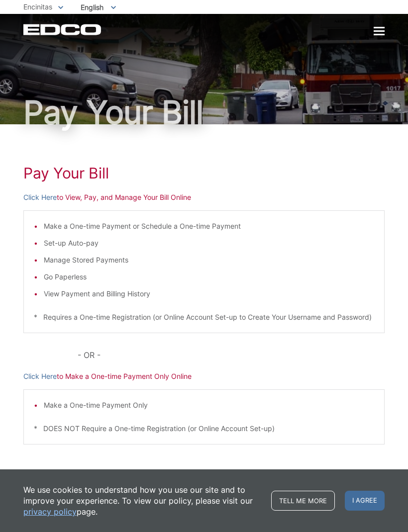 This screenshot has width=408, height=532. I want to click on p: to Make a One-time Payment Only Online, so click(204, 376).